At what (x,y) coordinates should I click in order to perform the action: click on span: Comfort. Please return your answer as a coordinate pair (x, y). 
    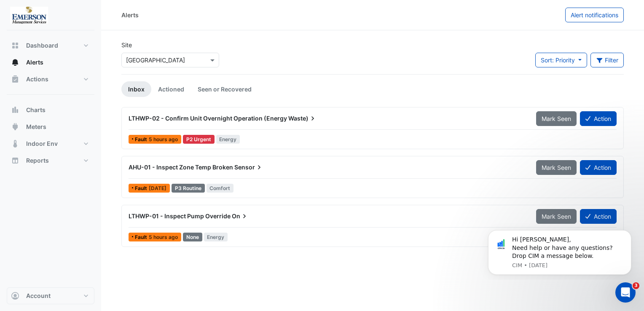
    Looking at the image, I should click on (220, 188).